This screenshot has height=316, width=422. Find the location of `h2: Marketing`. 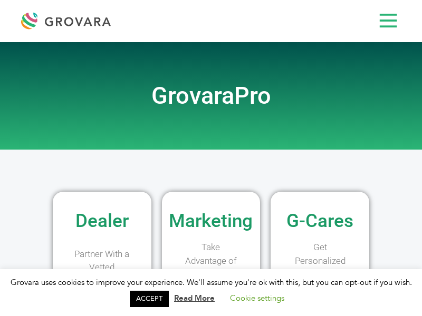

h2: Marketing is located at coordinates (211, 221).